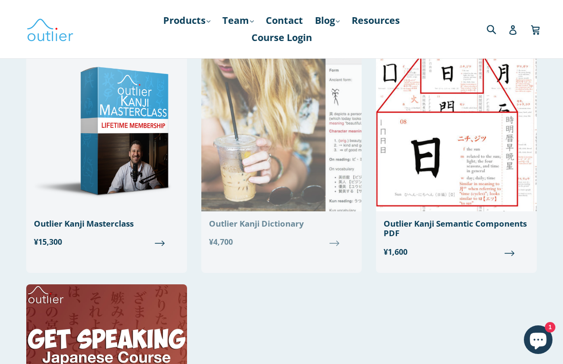 This screenshot has height=364, width=563. I want to click on span: ¥1,600, so click(456, 252).